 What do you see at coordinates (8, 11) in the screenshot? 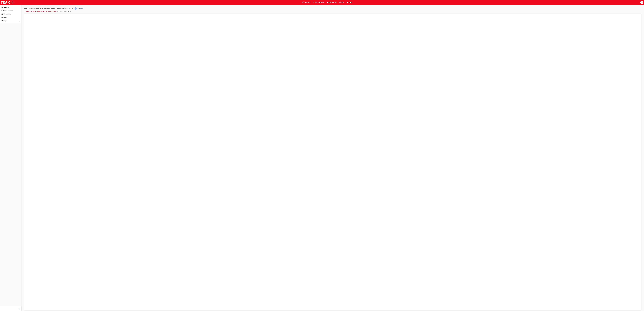
I see `div: Search Learning` at bounding box center [8, 11].